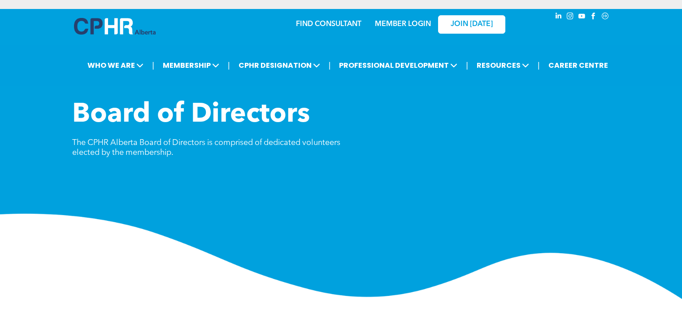  What do you see at coordinates (206, 148) in the screenshot?
I see `span: The CPHR Alberta Board of Directors is comprised of dedicated volunteers elected by the membership.` at bounding box center [206, 148].